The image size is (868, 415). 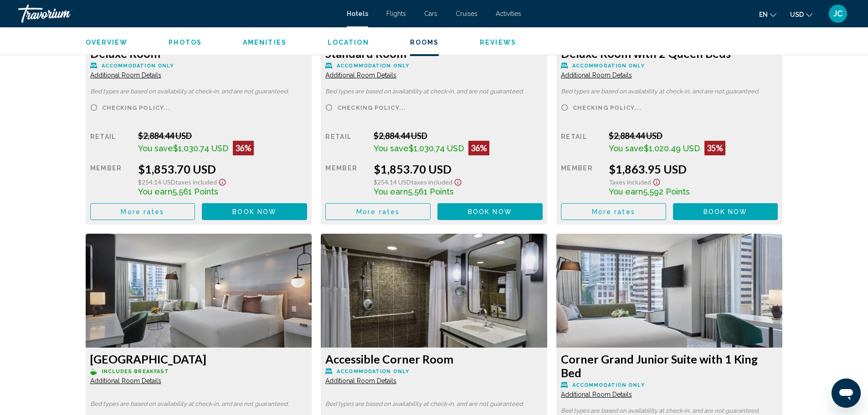 I want to click on a: Hotels, so click(x=357, y=14).